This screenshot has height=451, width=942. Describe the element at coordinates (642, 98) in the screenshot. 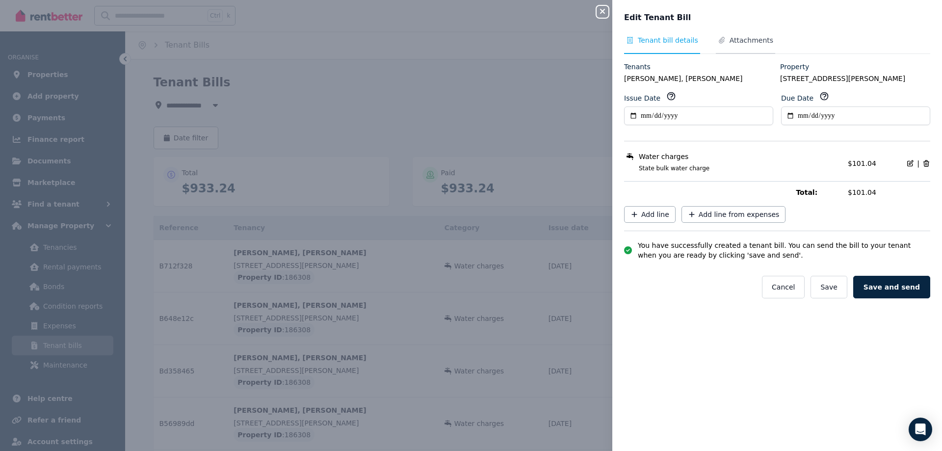

I see `label: Issue Date` at that location.